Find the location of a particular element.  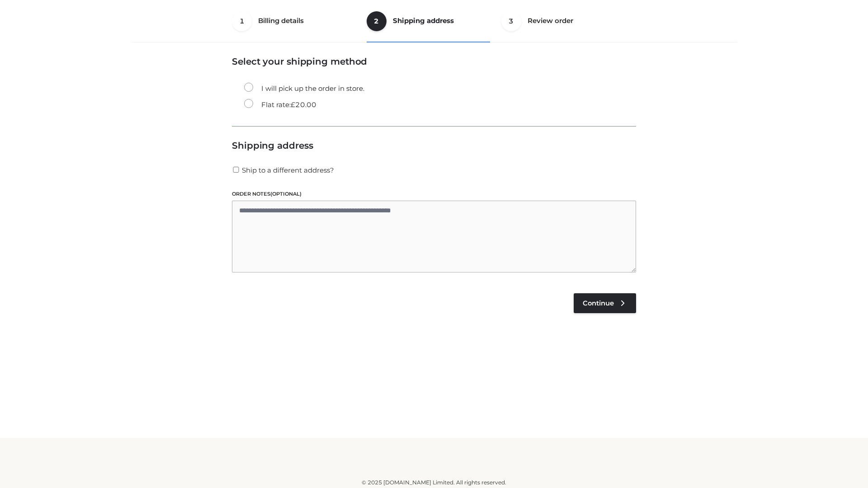

h3: Select your shipping method is located at coordinates (434, 61).